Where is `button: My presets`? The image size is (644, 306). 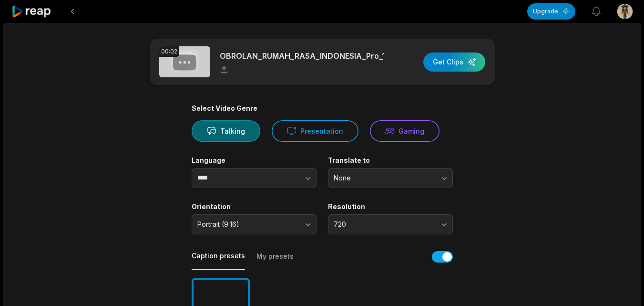 button: My presets is located at coordinates (275, 260).